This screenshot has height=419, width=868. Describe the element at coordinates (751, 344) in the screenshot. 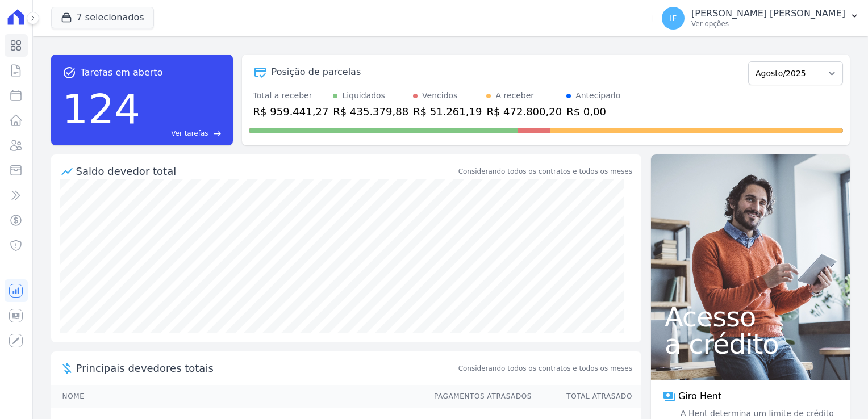

I see `span: a crédito` at that location.